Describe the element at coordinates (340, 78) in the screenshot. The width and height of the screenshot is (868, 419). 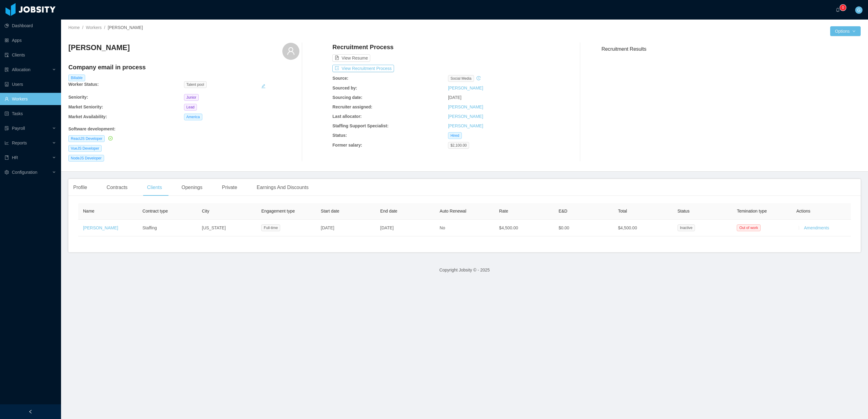
I see `b: Source:` at that location.